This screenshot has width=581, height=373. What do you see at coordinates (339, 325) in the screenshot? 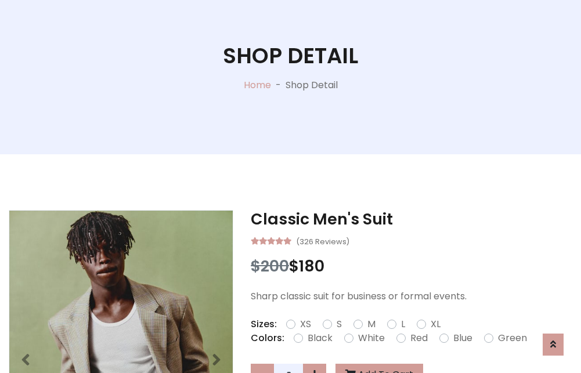
I see `label: S` at bounding box center [339, 325].